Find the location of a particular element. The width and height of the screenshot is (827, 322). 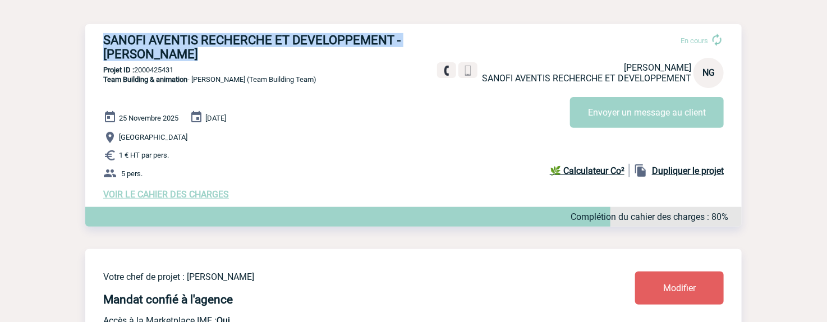

span: 5 pers. is located at coordinates (132, 173).